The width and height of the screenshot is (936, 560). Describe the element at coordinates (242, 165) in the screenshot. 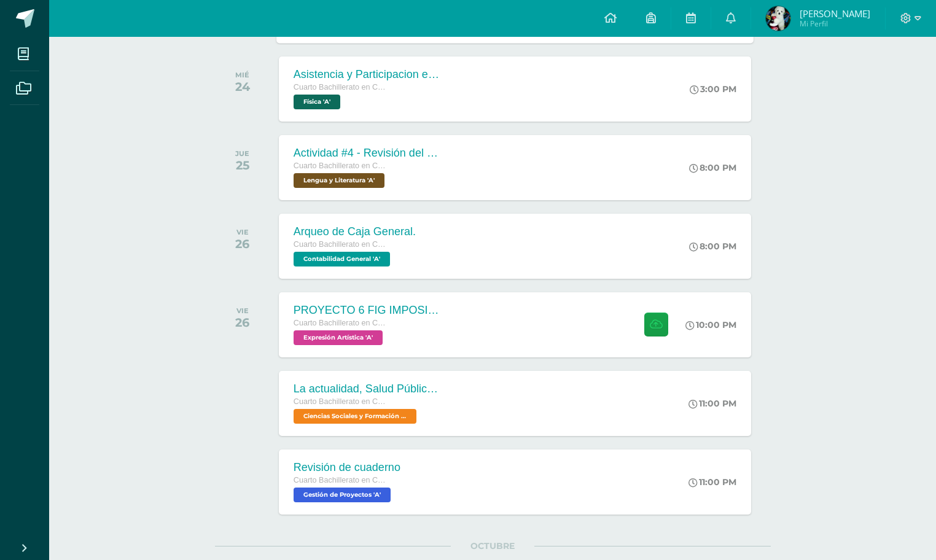

I see `div: 25` at that location.